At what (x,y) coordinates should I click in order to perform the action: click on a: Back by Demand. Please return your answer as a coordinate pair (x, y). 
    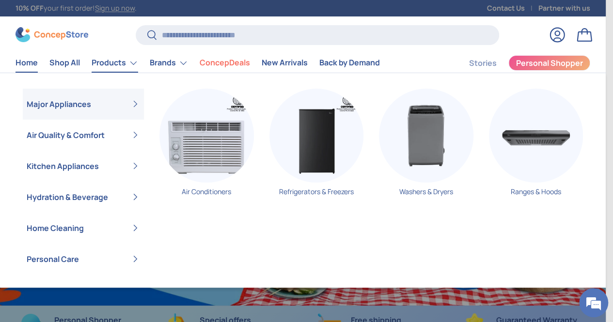
    Looking at the image, I should click on (349, 63).